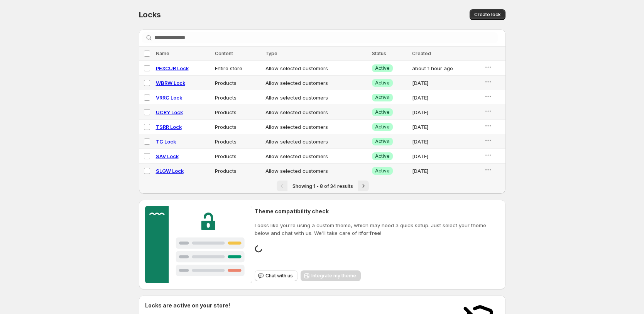 The image size is (644, 314). I want to click on h2: Locks are active on your store!, so click(251, 306).